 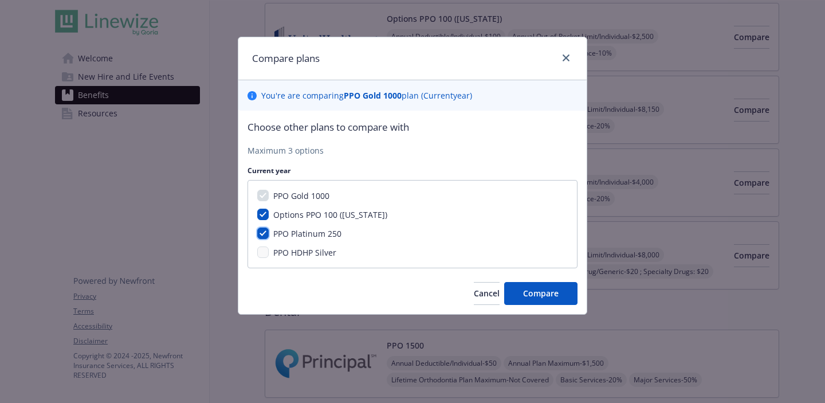 I want to click on button: Compare, so click(x=541, y=293).